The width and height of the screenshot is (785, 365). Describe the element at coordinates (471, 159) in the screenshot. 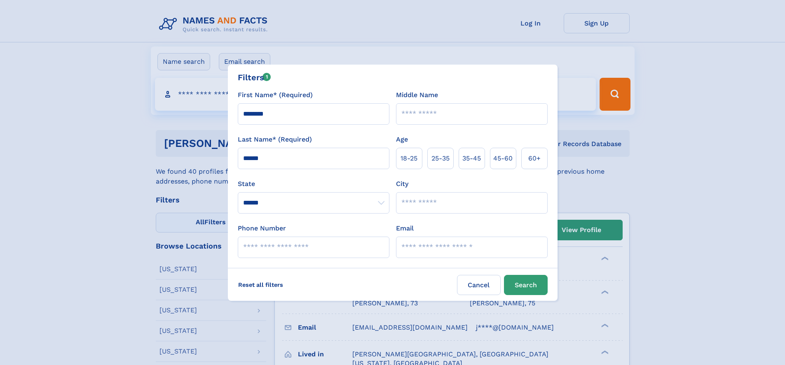

I see `span: 35‑45` at that location.